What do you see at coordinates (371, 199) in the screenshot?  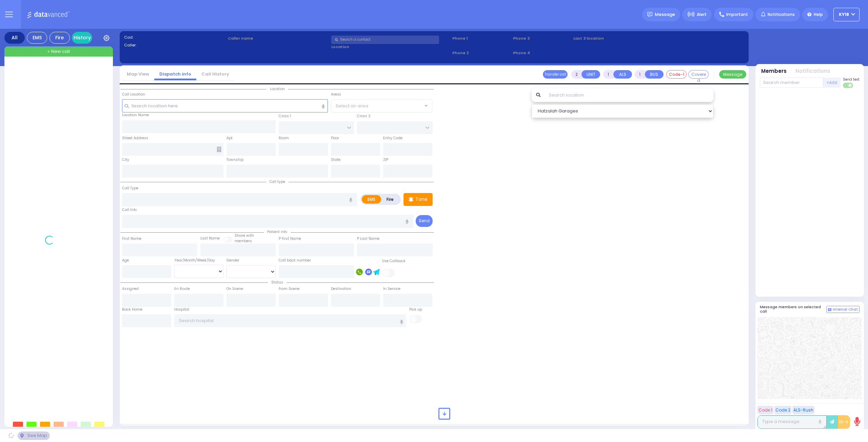 I see `label: EMS` at bounding box center [371, 199].